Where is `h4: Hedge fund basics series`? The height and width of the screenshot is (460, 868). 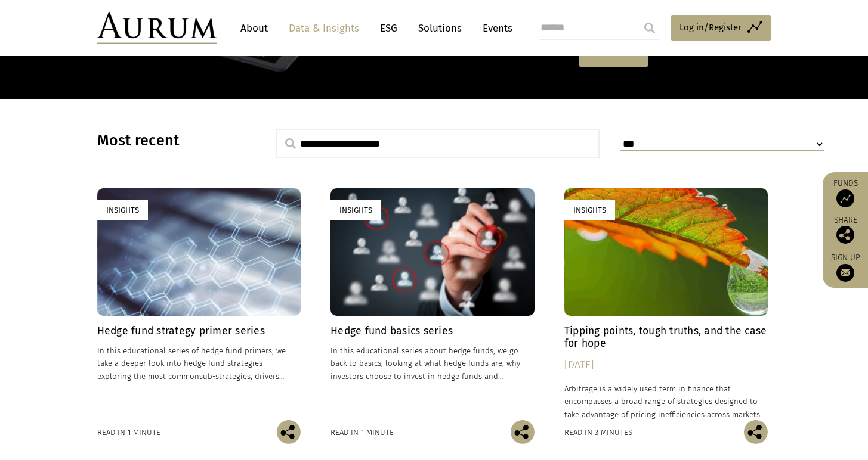 h4: Hedge fund basics series is located at coordinates (432, 331).